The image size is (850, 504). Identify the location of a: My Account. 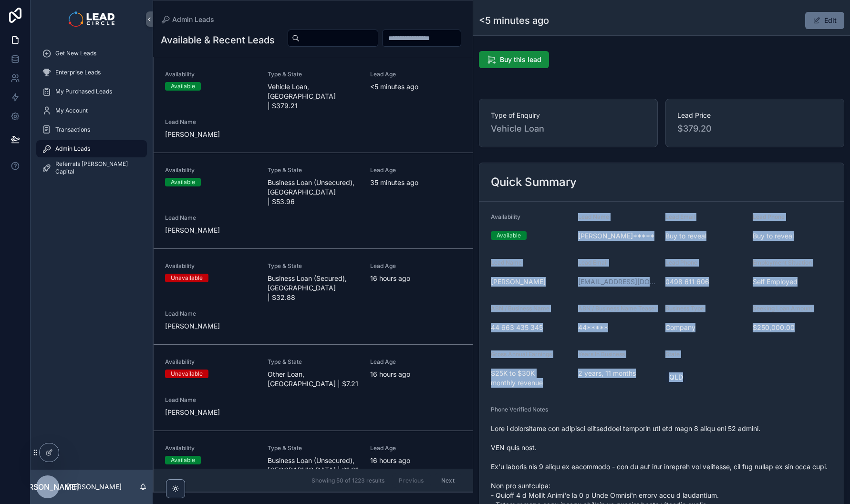
(92, 111).